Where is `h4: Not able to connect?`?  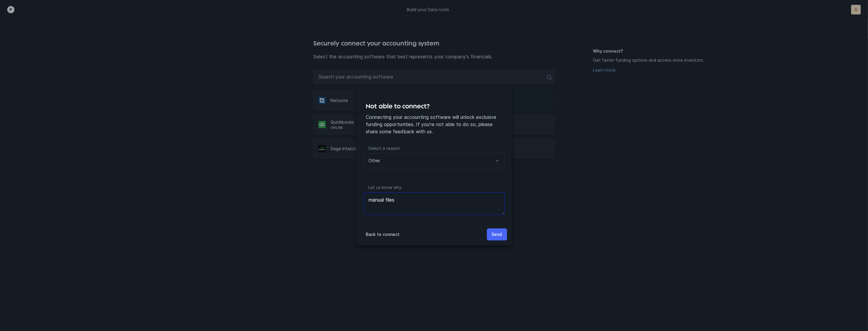 h4: Not able to connect? is located at coordinates (434, 106).